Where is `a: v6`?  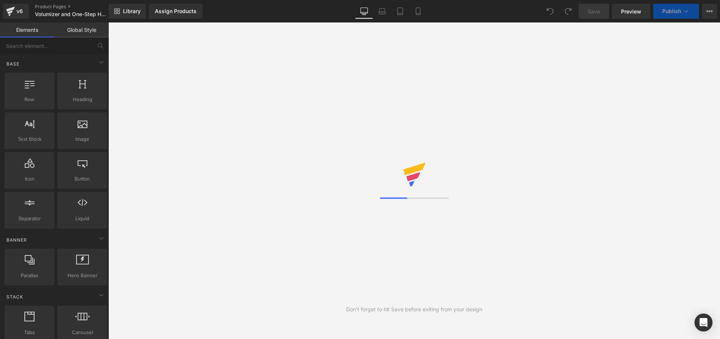
a: v6 is located at coordinates (16, 11).